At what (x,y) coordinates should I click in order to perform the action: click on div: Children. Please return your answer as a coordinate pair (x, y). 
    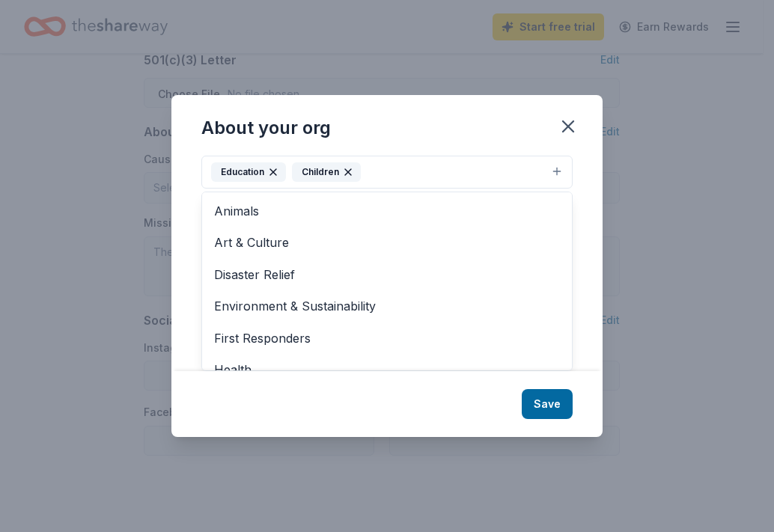
    Looking at the image, I should click on (327, 172).